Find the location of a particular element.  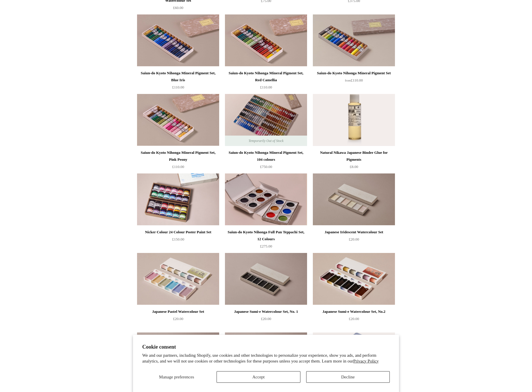

span: £275.00 is located at coordinates (266, 246).